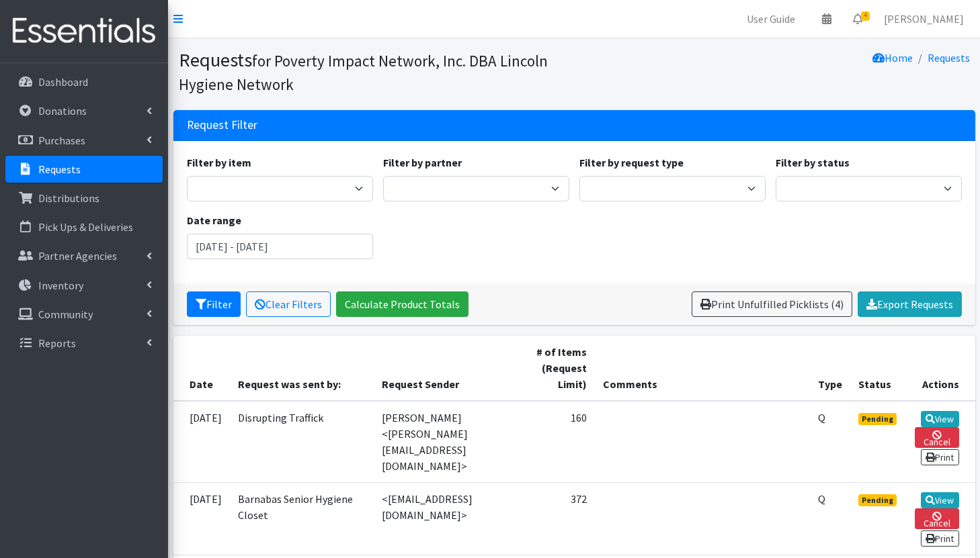 This screenshot has width=980, height=558. I want to click on a: Home, so click(892, 58).